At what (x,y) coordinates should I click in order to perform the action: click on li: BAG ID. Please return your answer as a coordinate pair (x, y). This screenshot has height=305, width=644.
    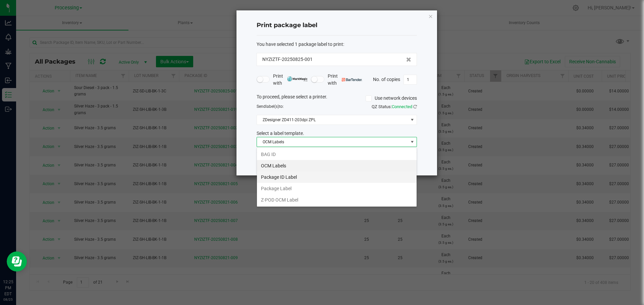
    Looking at the image, I should click on (337, 154).